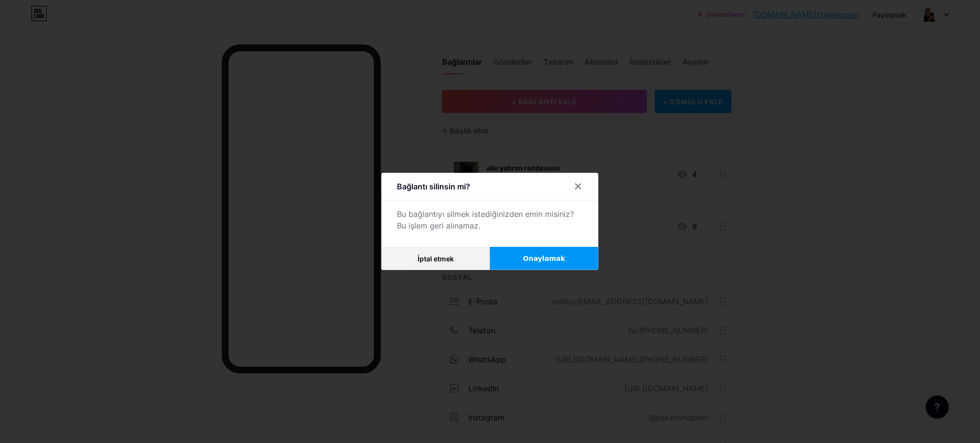  What do you see at coordinates (436, 258) in the screenshot?
I see `button: İptal etmek` at bounding box center [436, 258].